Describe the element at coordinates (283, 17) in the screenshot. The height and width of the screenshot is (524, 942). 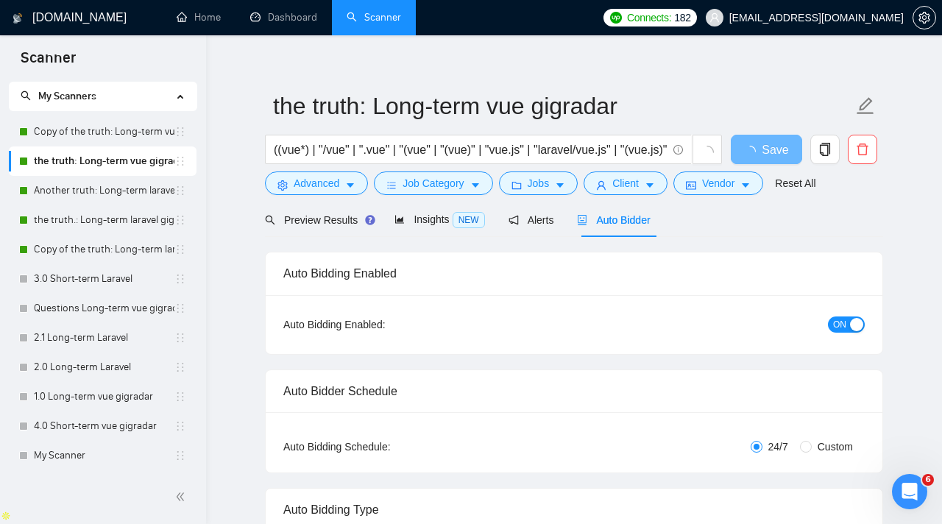
I see `a: dashboardDashboard` at that location.